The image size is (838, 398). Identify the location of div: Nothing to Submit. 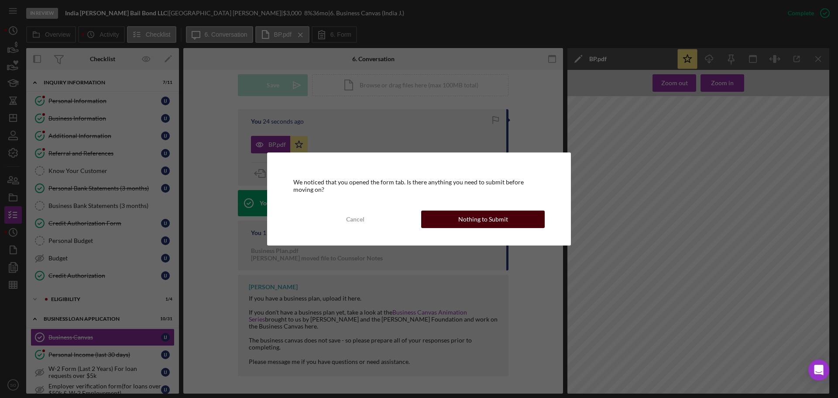
(483, 219).